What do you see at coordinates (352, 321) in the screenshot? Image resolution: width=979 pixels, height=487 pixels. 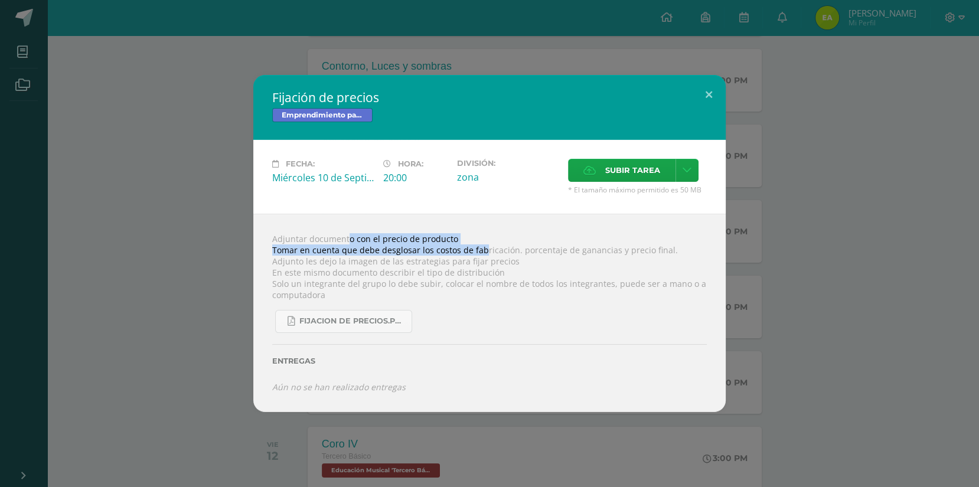 I see `span: fijacion de precios.pdf` at bounding box center [352, 321].